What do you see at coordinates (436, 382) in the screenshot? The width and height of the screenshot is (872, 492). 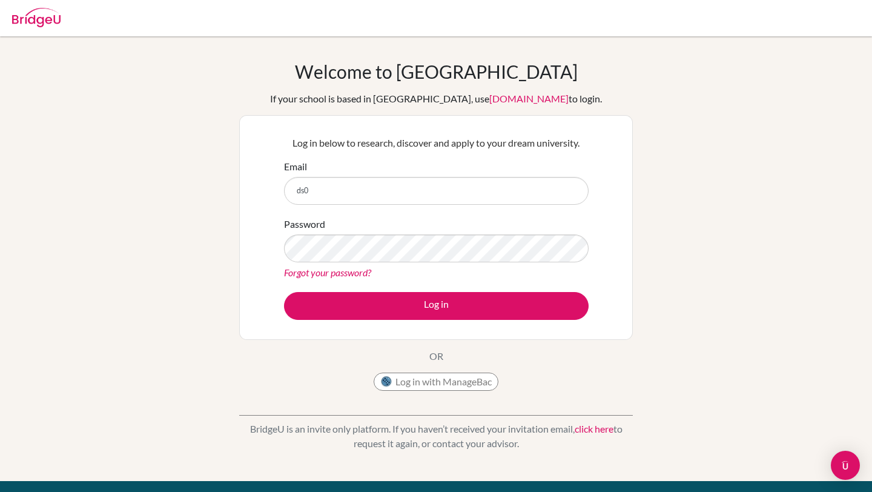 I see `button: Log in with ManageBac` at bounding box center [436, 382].